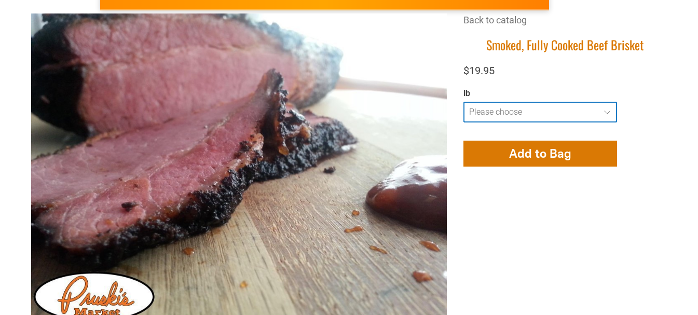 Image resolution: width=698 pixels, height=315 pixels. Describe the element at coordinates (540, 153) in the screenshot. I see `span: Add to Bag` at that location.